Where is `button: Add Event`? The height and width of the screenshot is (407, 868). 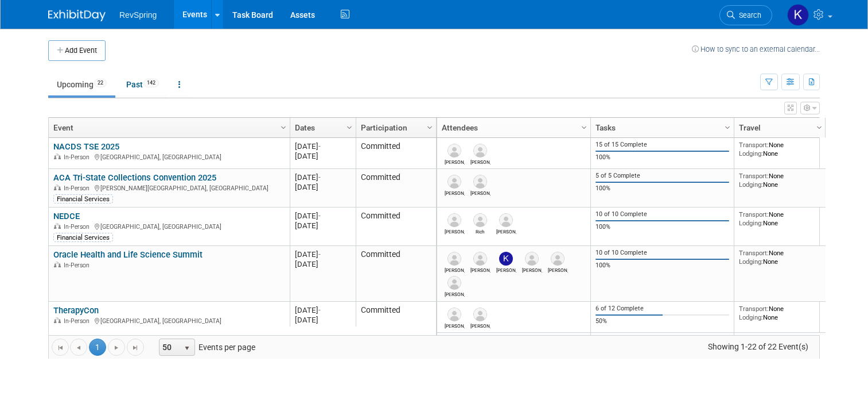
button: Add Event is located at coordinates (77, 51).